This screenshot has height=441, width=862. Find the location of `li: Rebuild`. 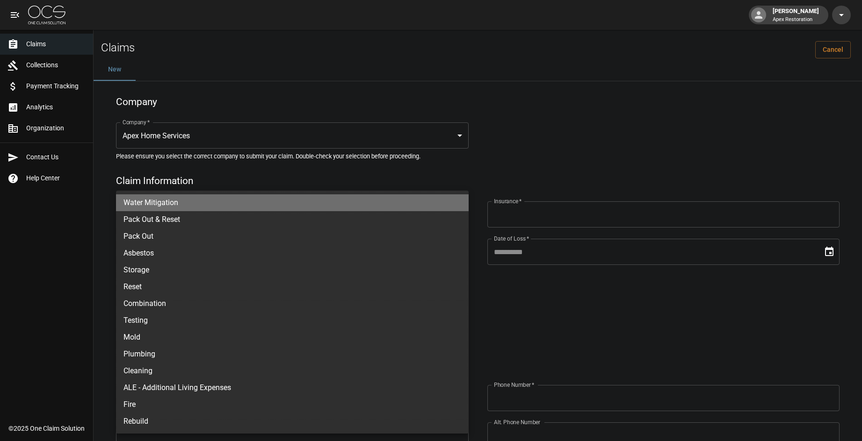

li: Rebuild is located at coordinates (292, 422).